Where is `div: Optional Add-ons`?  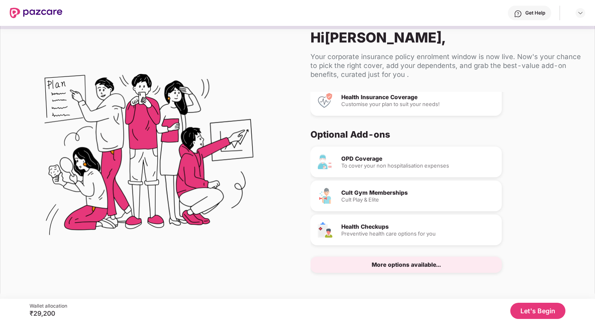 div: Optional Add-ons is located at coordinates (442, 134).